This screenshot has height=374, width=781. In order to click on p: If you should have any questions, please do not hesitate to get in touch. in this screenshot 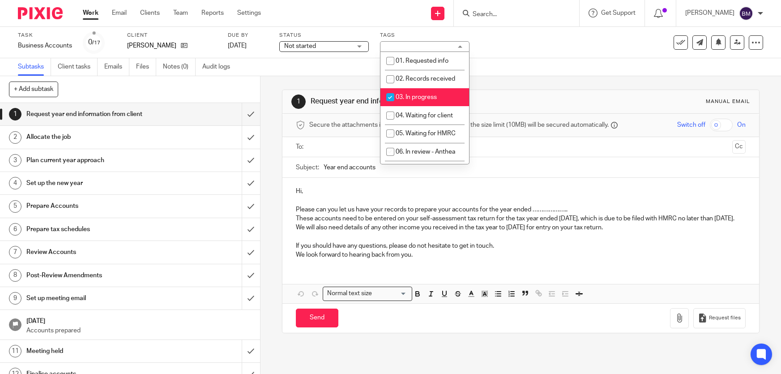, I will do `click(520, 246)`.